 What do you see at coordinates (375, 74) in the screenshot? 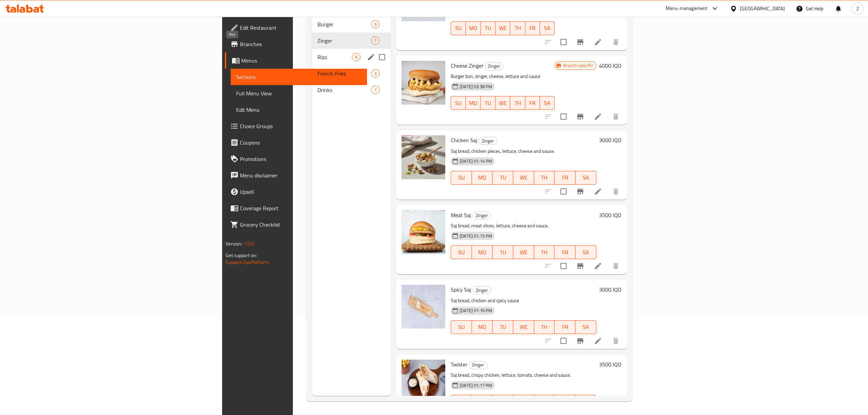
I see `span: 3` at bounding box center [375, 74].